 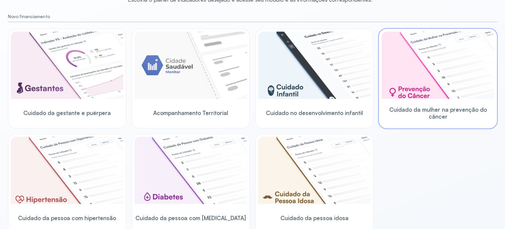 What do you see at coordinates (67, 113) in the screenshot?
I see `span: Cuidado da gestante e puérpera` at bounding box center [67, 113].